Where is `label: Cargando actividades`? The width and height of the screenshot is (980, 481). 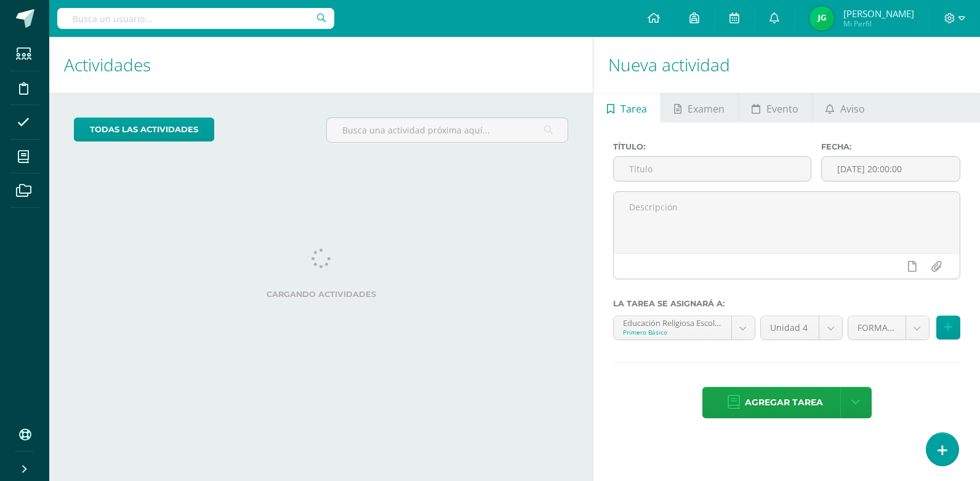 label: Cargando actividades is located at coordinates (321, 294).